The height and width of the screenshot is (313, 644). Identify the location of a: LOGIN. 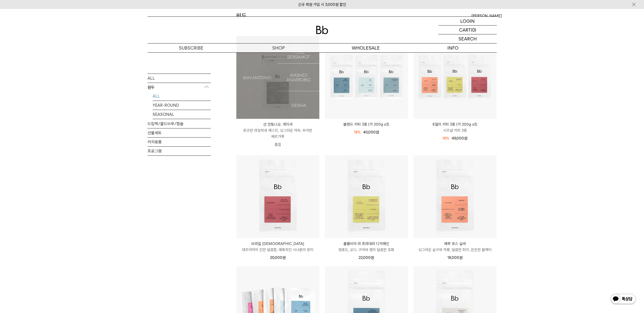
(468, 21).